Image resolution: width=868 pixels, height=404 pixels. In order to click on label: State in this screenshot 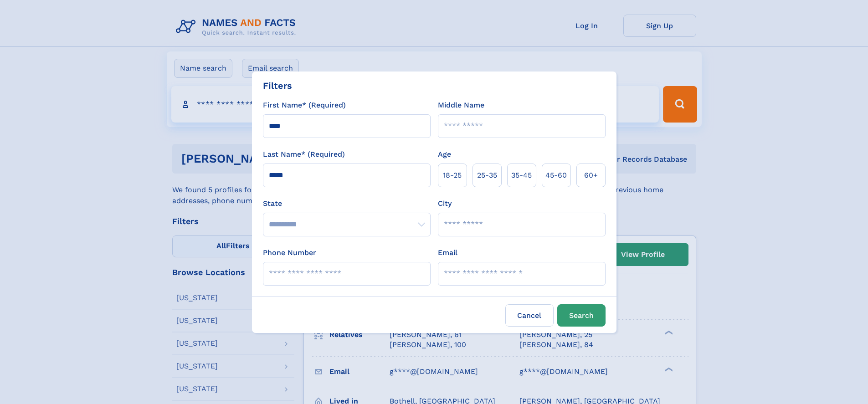, I will do `click(347, 204)`.